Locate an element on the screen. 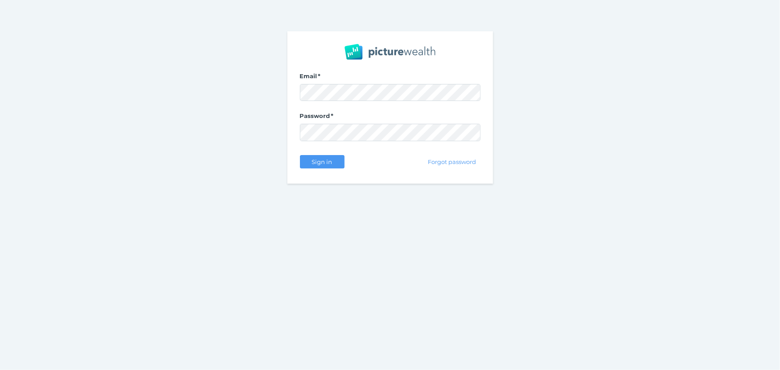  button: Sign in is located at coordinates (322, 162).